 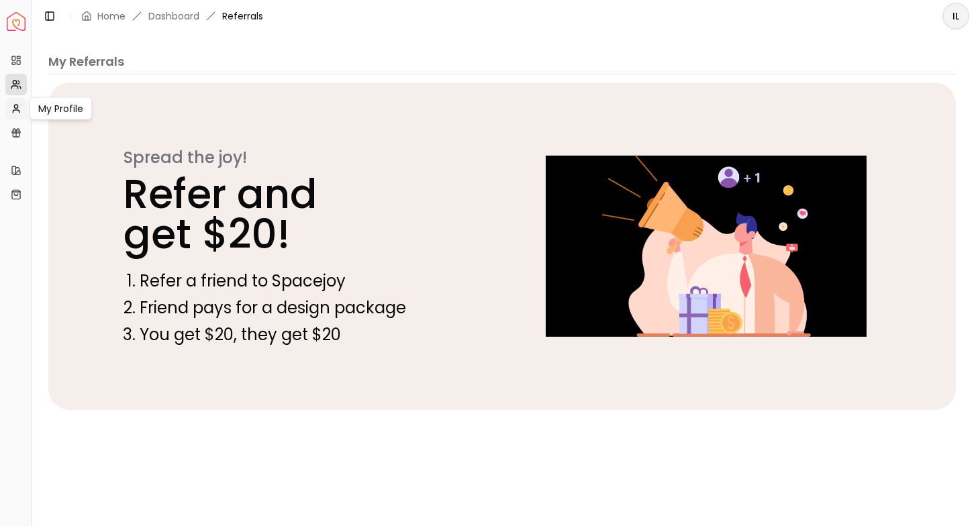 I want to click on span: IL, so click(x=956, y=16).